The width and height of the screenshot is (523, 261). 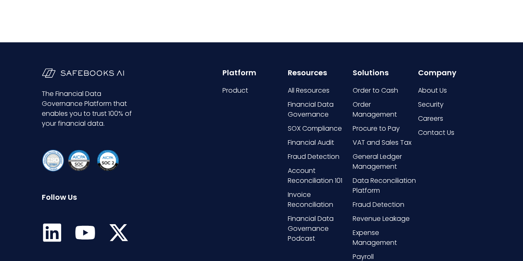 I want to click on a: General Ledger Management, so click(x=384, y=162).